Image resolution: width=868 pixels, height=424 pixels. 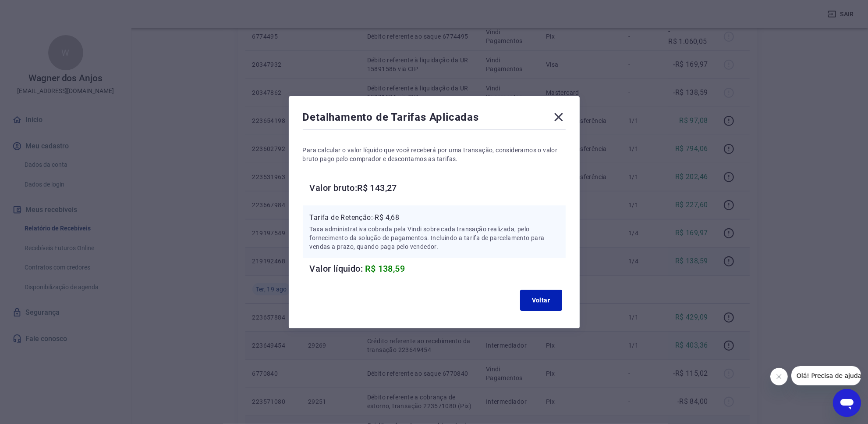 I want to click on div: Detalhamento de Tarifas Aplicadas, so click(x=434, y=119).